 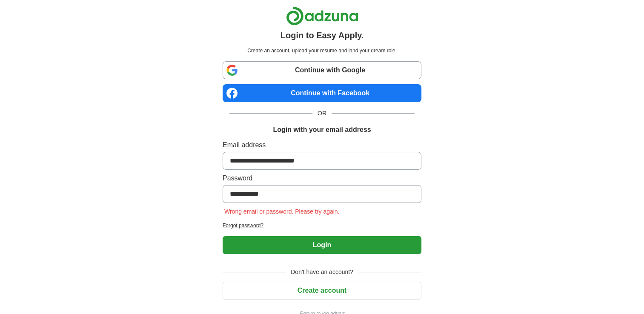 What do you see at coordinates (322, 130) in the screenshot?
I see `h1: Login with your email address` at bounding box center [322, 130].